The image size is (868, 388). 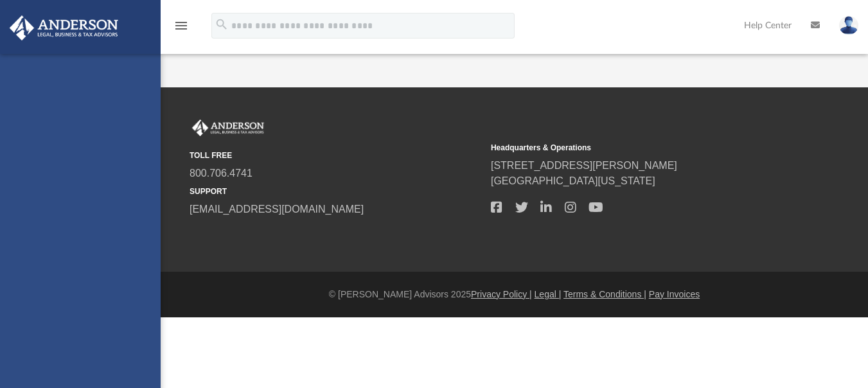 I want to click on a: Legal |, so click(x=548, y=294).